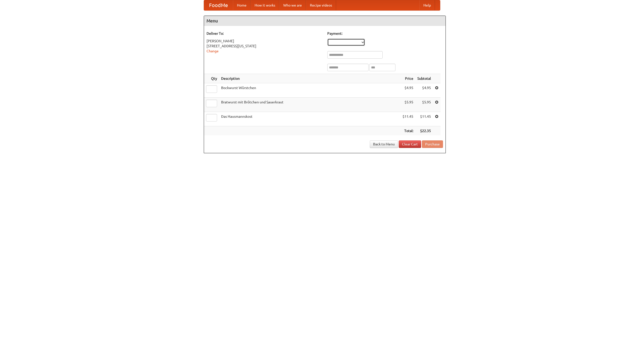 The height and width of the screenshot is (356, 644). Describe the element at coordinates (410, 144) in the screenshot. I see `a: Clear Cart` at that location.